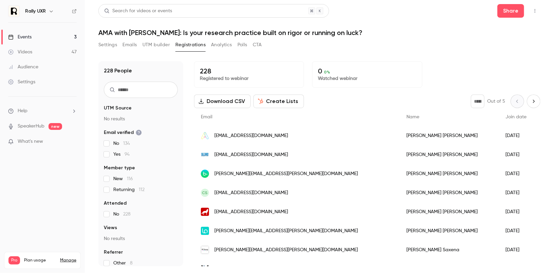  I want to click on span: New, so click(123, 179).